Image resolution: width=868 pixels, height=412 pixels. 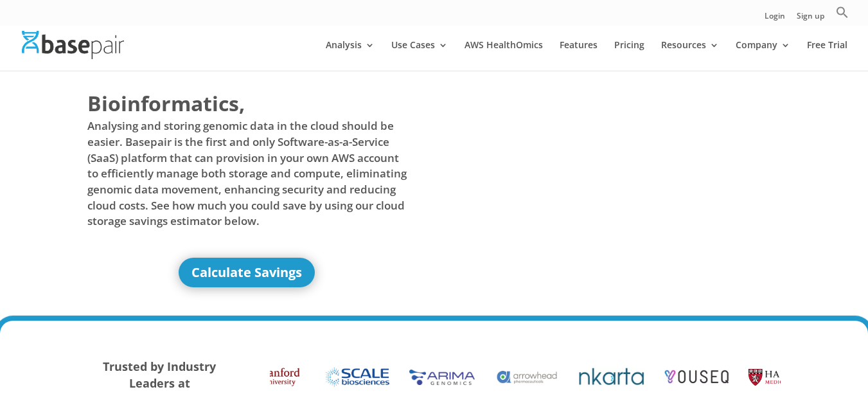 What do you see at coordinates (350, 55) in the screenshot?
I see `a: Analysis` at bounding box center [350, 55].